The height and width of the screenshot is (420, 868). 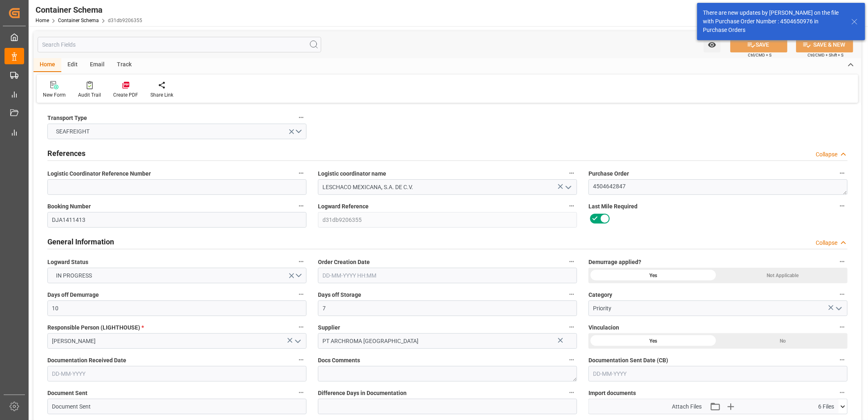 What do you see at coordinates (73, 132) in the screenshot?
I see `span: SEAFREIGHT` at bounding box center [73, 132].